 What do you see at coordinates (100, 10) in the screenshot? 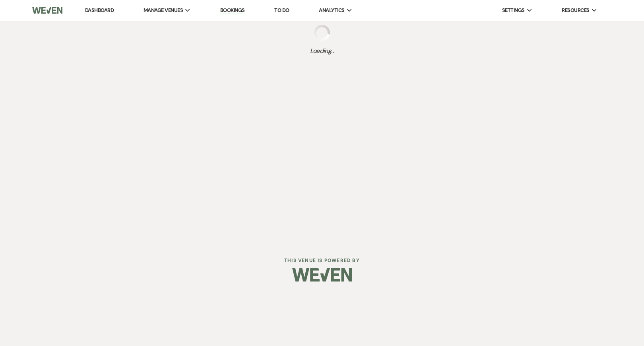
I see `a: Dashboard` at bounding box center [100, 10].